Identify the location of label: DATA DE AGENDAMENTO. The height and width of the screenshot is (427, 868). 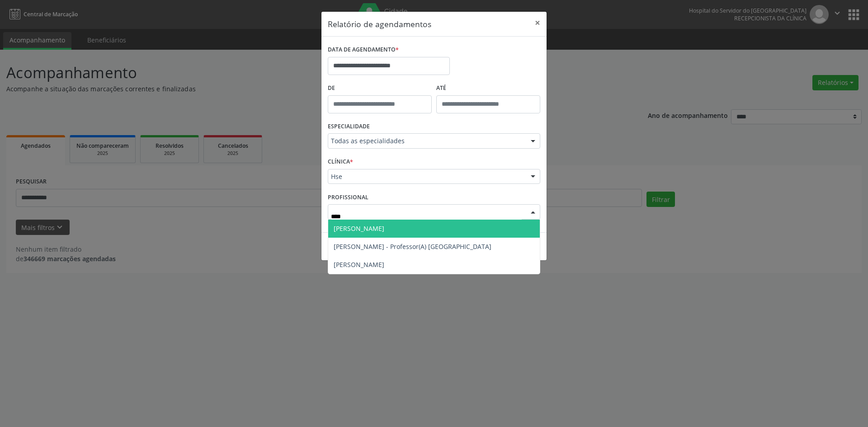
(363, 50).